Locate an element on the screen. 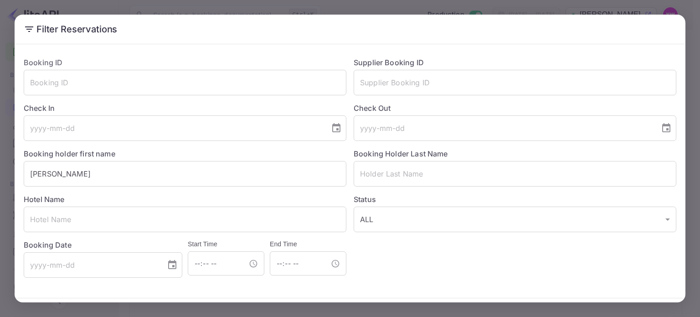  h6: Start Time is located at coordinates (226, 244).